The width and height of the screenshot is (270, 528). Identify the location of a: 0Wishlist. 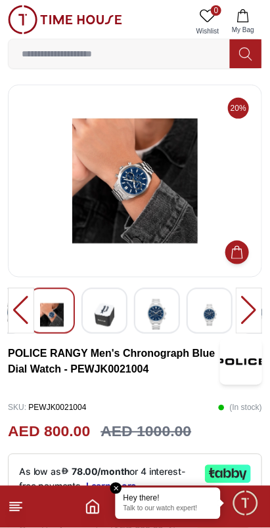
(207, 22).